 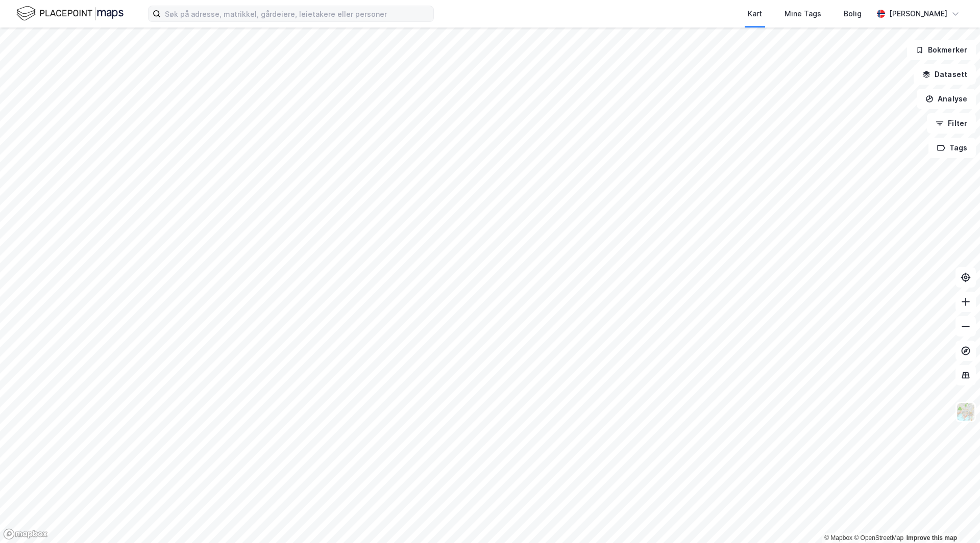 What do you see at coordinates (803, 13) in the screenshot?
I see `div: Mine Tags` at bounding box center [803, 13].